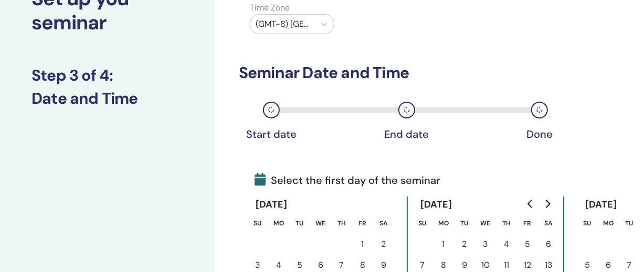 The image size is (644, 272). Describe the element at coordinates (548, 244) in the screenshot. I see `button: 6` at that location.